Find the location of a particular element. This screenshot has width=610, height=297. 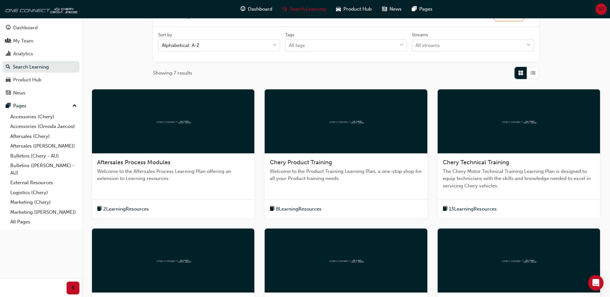

a: My Team is located at coordinates (41, 41).